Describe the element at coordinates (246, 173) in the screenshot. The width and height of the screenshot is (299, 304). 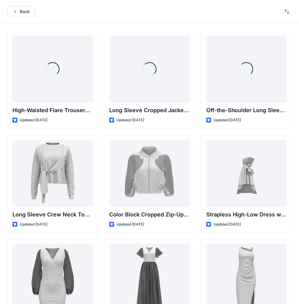
I see `a: Strapless High-Low Dress with Side Bow Detail` at that location.